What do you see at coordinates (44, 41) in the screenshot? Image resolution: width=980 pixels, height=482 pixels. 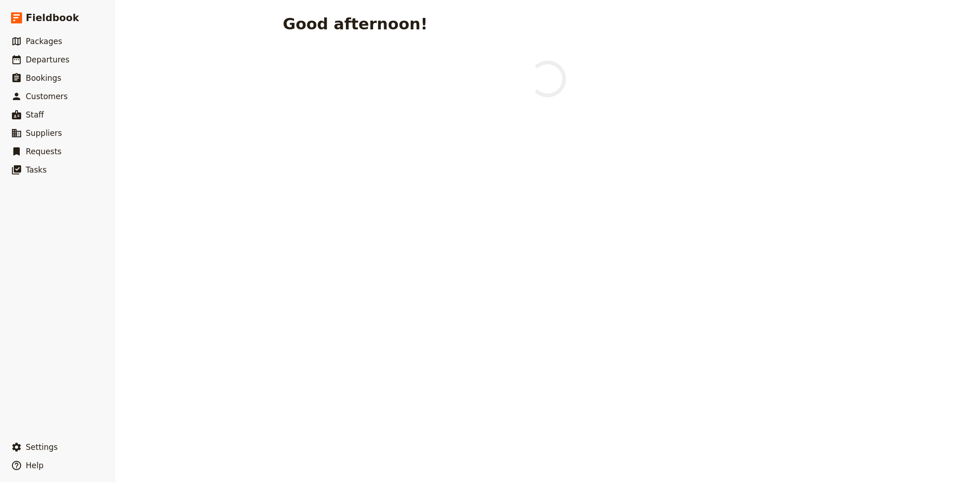 I see `span: Packages` at bounding box center [44, 41].